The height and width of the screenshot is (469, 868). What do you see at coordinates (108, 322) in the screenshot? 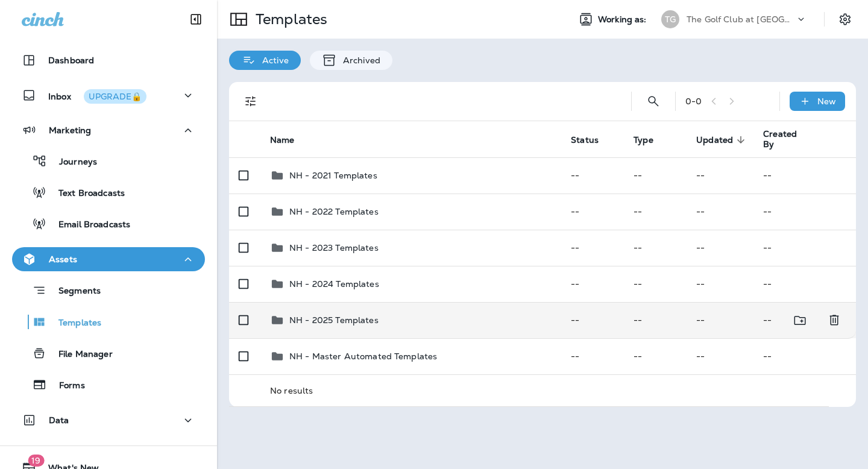
I see `button: Templates` at bounding box center [108, 322].